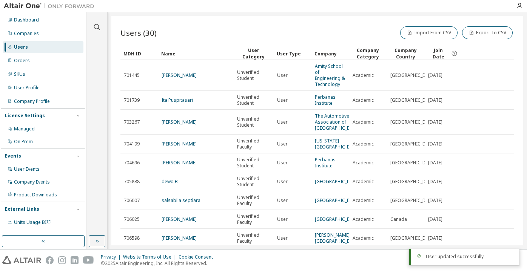 This screenshot has width=527, height=271. Describe the element at coordinates (406, 54) in the screenshot. I see `div: Company Country` at that location.